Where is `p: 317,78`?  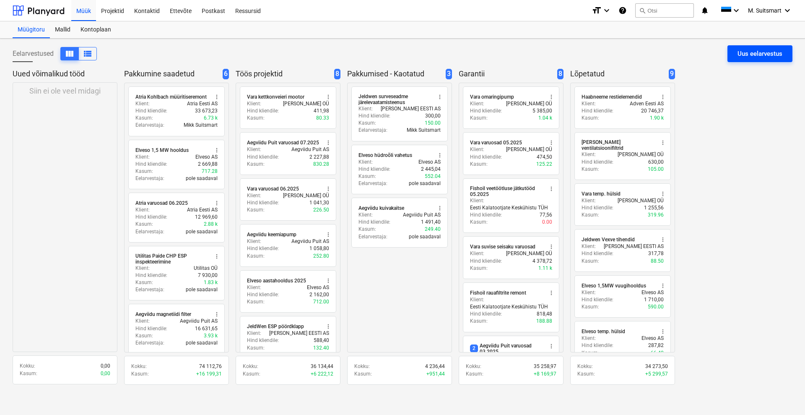
p: 317,78 is located at coordinates (656, 253).